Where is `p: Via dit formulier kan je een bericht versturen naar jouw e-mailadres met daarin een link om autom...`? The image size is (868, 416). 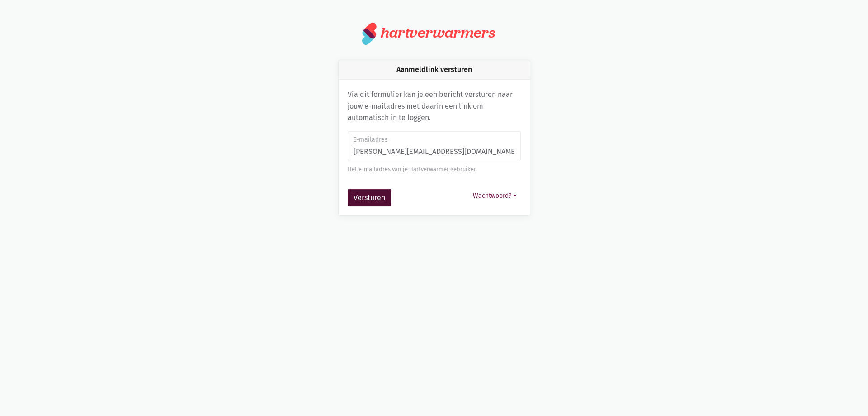 p: Via dit formulier kan je een bericht versturen naar jouw e-mailadres met daarin een link om autom... is located at coordinates (434, 106).